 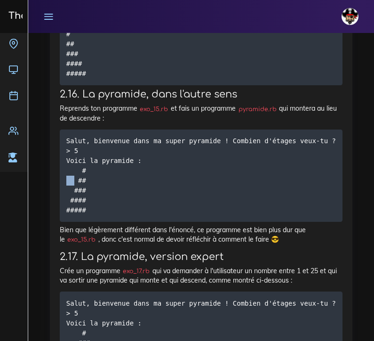 I want to click on h3: 2.17. La pyramide, version expert, so click(x=201, y=257).